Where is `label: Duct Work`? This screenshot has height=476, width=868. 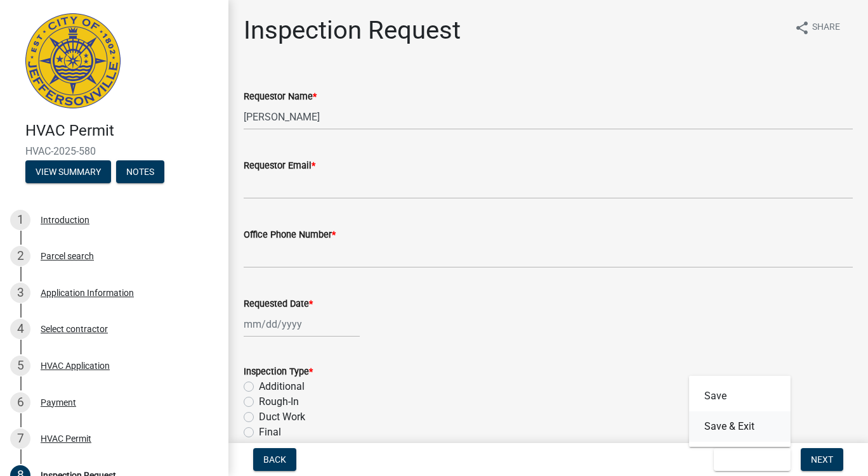
label: Duct Work is located at coordinates (282, 417).